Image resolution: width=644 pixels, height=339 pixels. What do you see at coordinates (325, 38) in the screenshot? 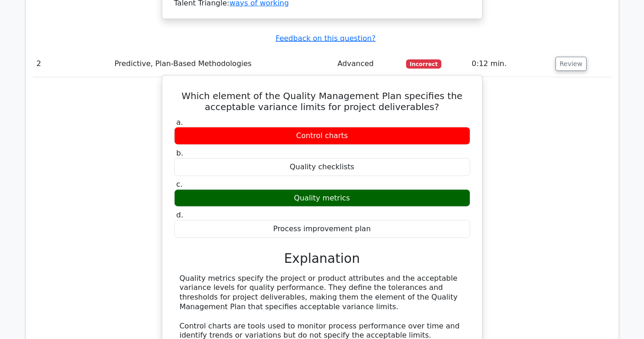
I see `u: Feedback on this question?` at bounding box center [325, 38].